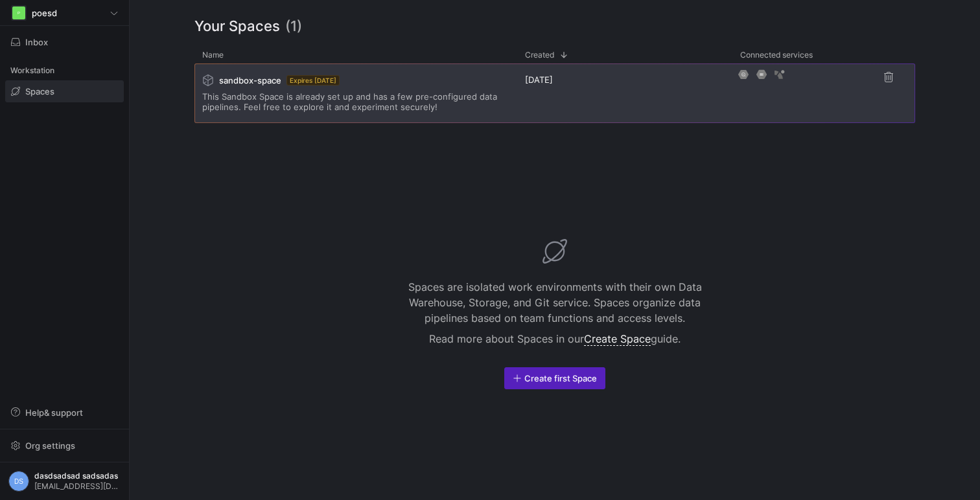  What do you see at coordinates (617, 338) in the screenshot?
I see `a: Create Space` at bounding box center [617, 338].